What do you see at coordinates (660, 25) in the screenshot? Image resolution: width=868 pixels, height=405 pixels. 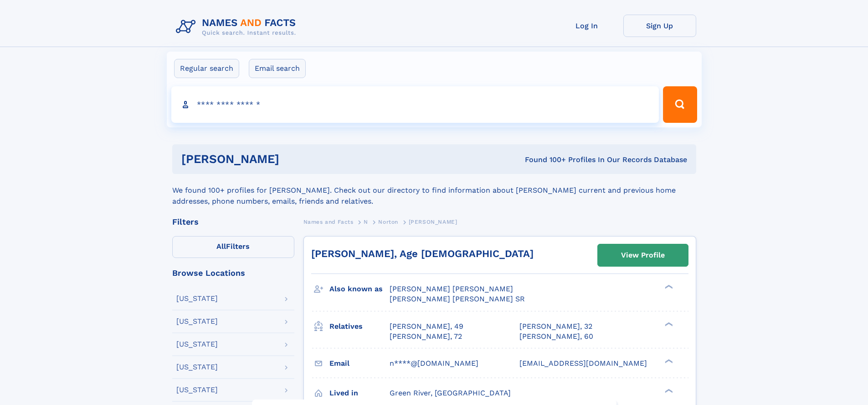 I see `a: Sign Up` at bounding box center [660, 25].